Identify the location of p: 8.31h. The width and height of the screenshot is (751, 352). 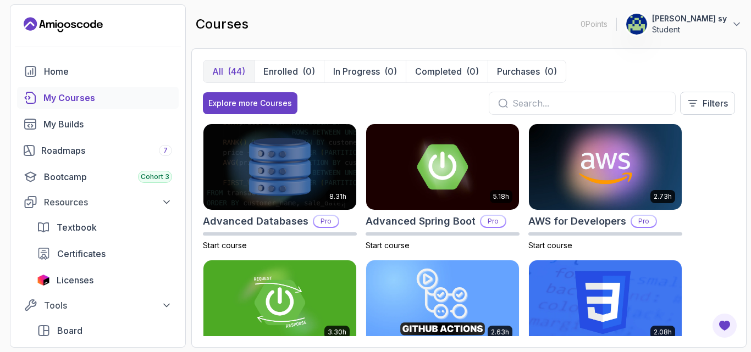
(337, 197).